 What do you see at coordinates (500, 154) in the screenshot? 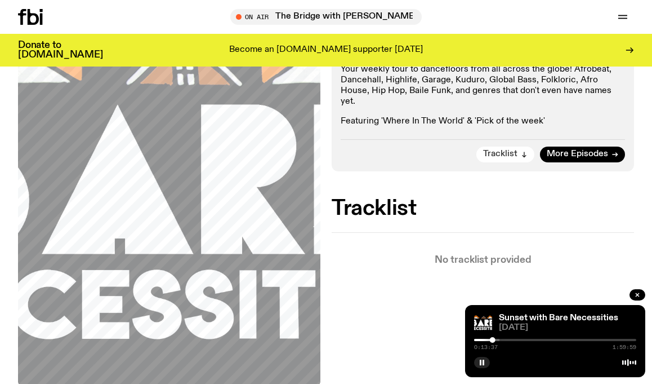
I see `span: Tracklist` at bounding box center [500, 154].